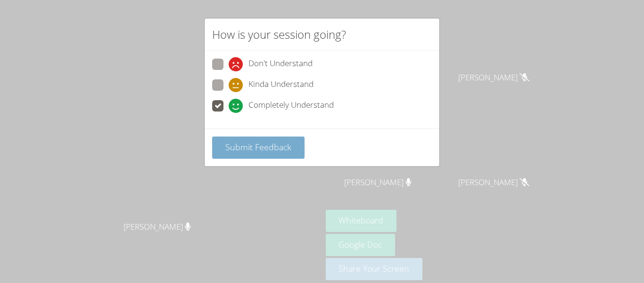  Describe the element at coordinates (258, 147) in the screenshot. I see `button: Submit Feedback` at that location.